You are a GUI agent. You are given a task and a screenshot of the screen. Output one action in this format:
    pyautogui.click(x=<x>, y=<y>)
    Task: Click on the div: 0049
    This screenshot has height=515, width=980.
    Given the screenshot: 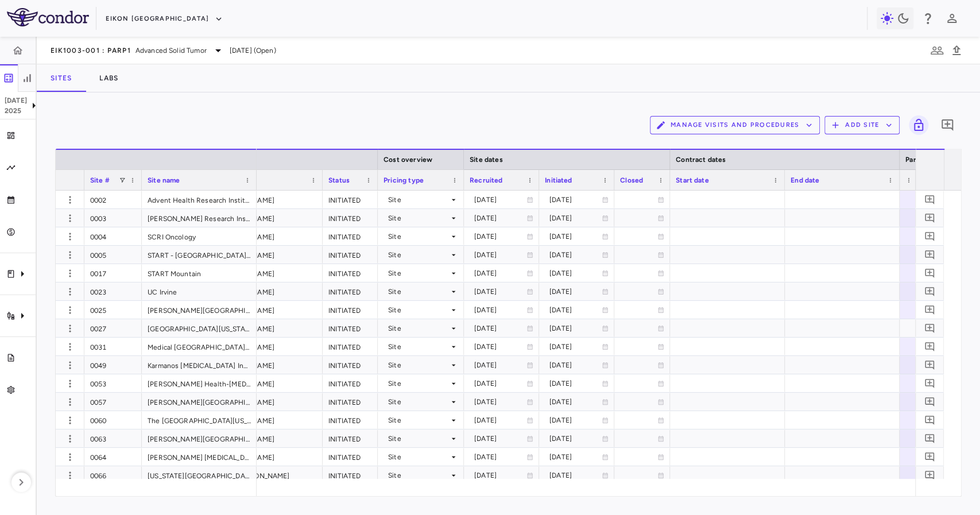 What is the action you would take?
    pyautogui.click(x=113, y=364)
    